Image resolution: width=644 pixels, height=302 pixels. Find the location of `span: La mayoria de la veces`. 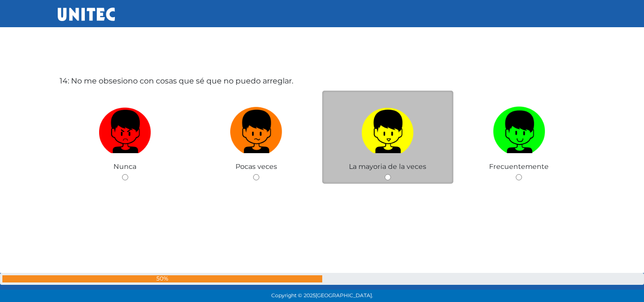

span: La mayoria de la veces is located at coordinates (387, 167).